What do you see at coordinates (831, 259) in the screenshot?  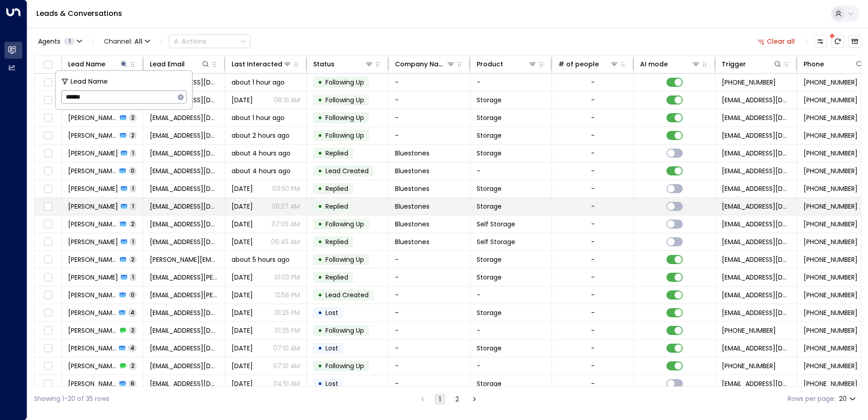 I see `span: +447971233777` at bounding box center [831, 259].